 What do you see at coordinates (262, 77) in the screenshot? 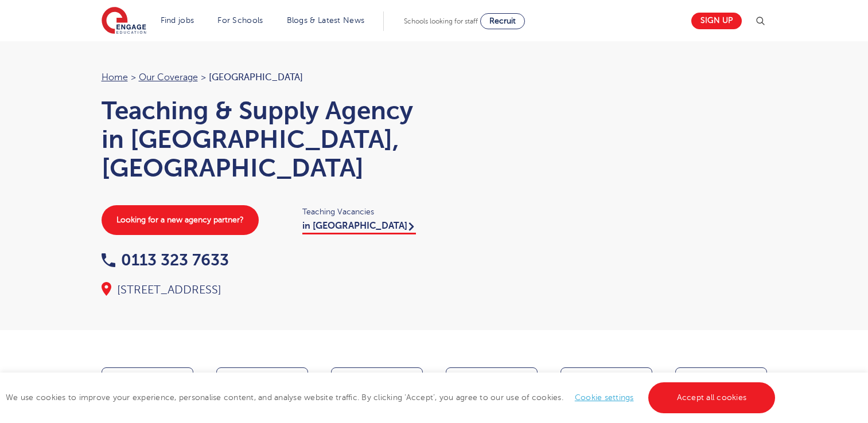
I see `nav: breadcrumb` at bounding box center [262, 77].